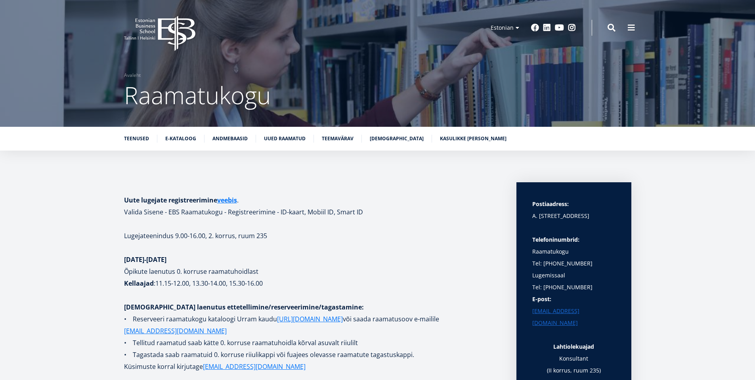  What do you see at coordinates (535, 28) in the screenshot?
I see `a: Facebook` at bounding box center [535, 28].